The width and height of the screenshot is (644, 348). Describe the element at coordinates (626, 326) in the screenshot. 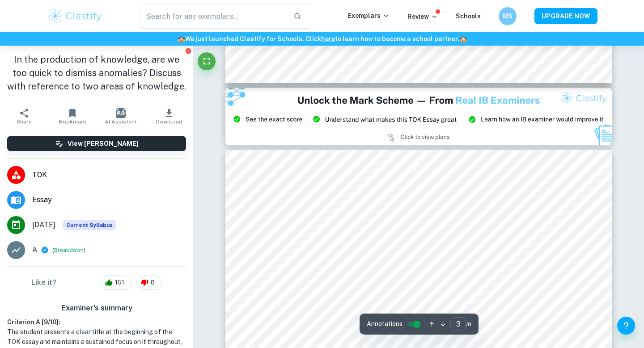

I see `button: Help and Feedback` at that location.